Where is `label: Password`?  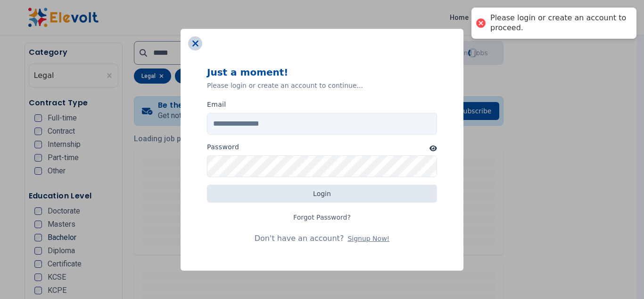 label: Password is located at coordinates (223, 147).